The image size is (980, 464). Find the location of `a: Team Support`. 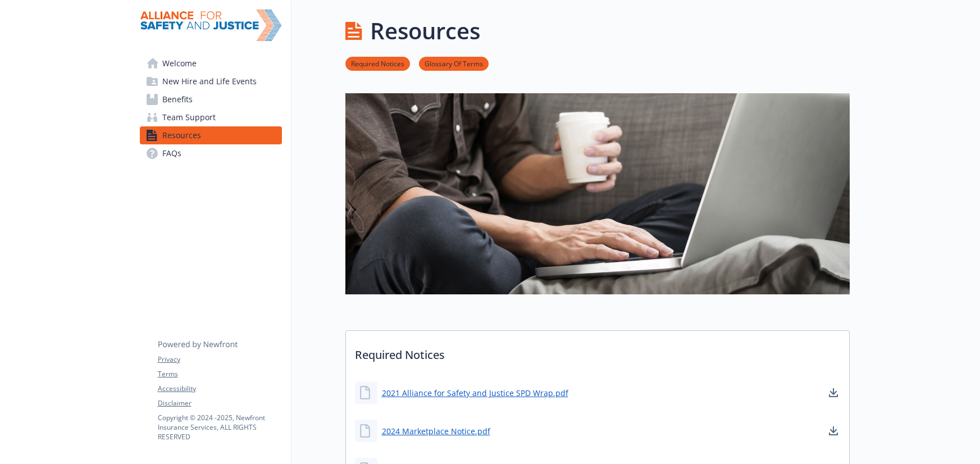

a: Team Support is located at coordinates (211, 117).